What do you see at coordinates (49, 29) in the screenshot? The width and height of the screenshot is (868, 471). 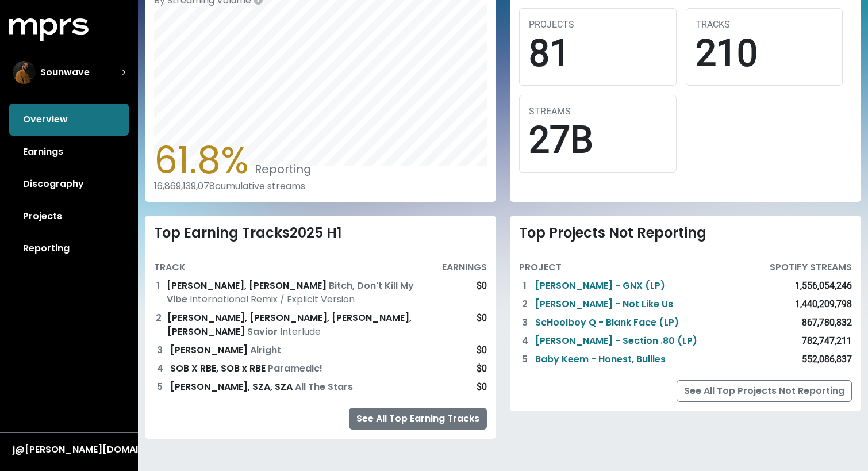 I see `a: mprs logo` at bounding box center [49, 29].